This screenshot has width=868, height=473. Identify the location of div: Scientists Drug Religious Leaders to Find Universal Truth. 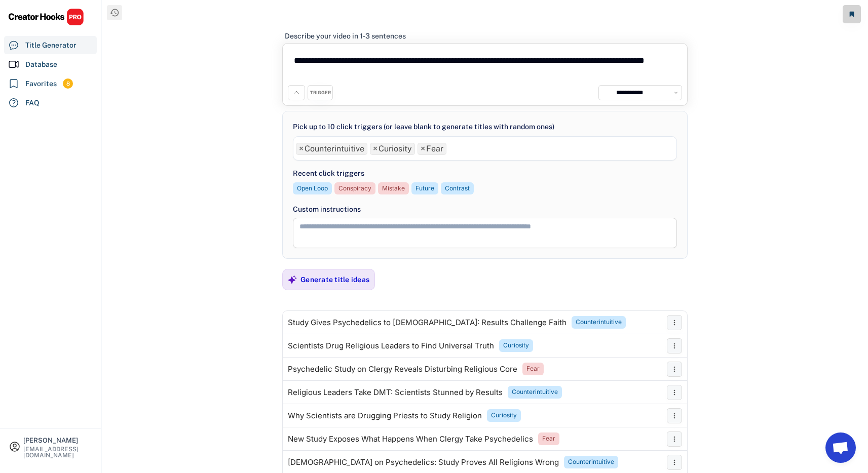
(390, 346).